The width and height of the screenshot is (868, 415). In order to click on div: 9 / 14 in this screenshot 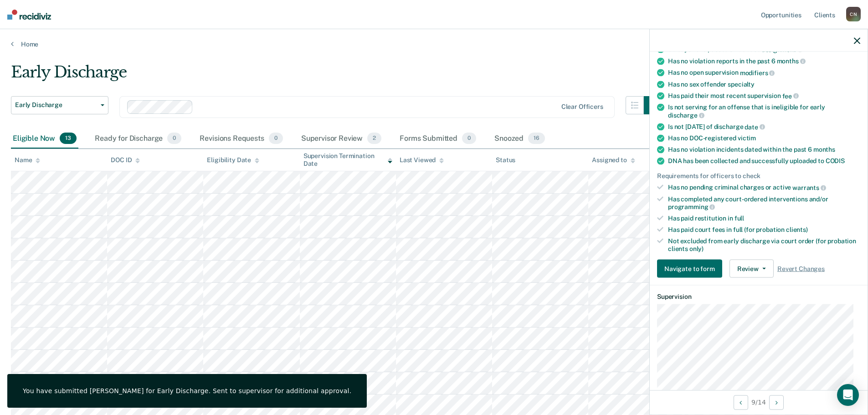, I will do `click(759, 402)`.